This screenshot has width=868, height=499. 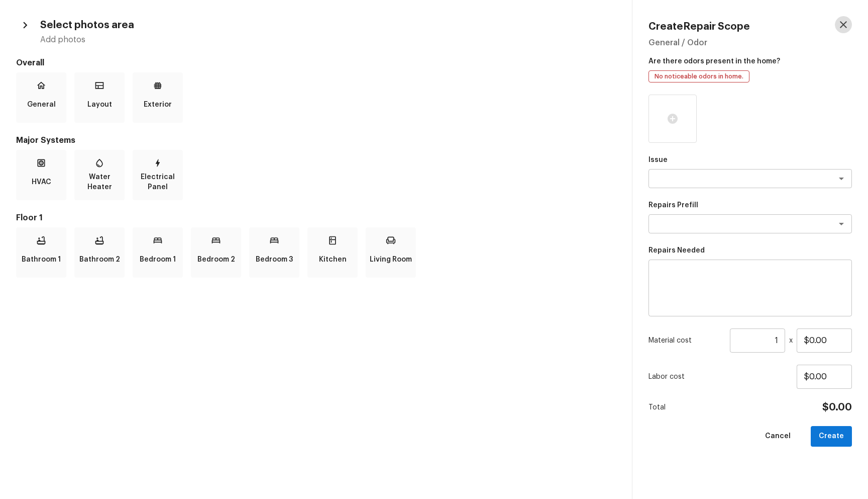 What do you see at coordinates (41, 259) in the screenshot?
I see `p: Bathroom 1` at bounding box center [41, 259].